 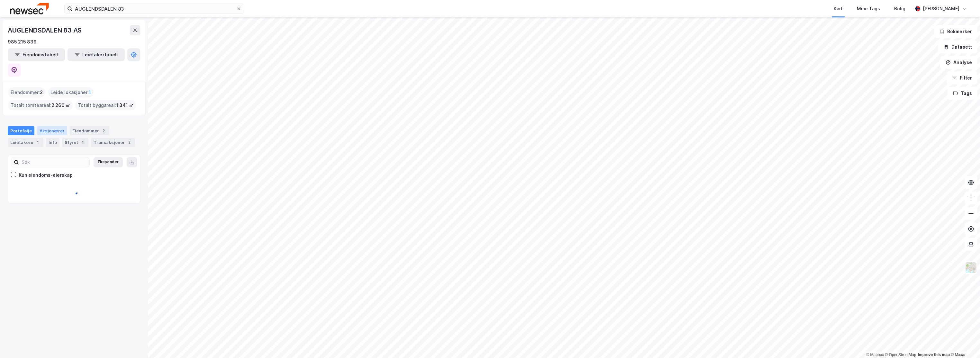 I want to click on a: Mapbox, so click(x=875, y=354).